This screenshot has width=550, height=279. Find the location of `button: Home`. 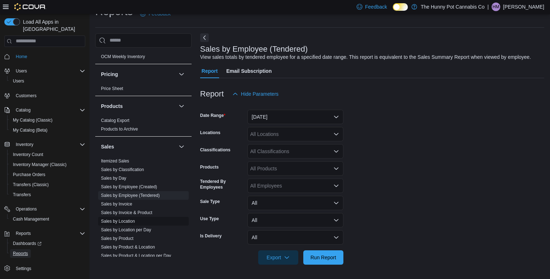

button: Home is located at coordinates (45, 56).